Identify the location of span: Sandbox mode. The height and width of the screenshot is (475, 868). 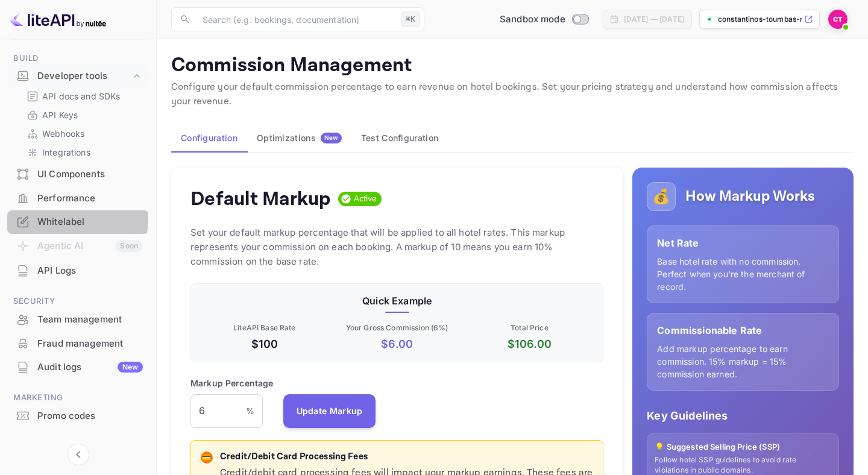
(532, 20).